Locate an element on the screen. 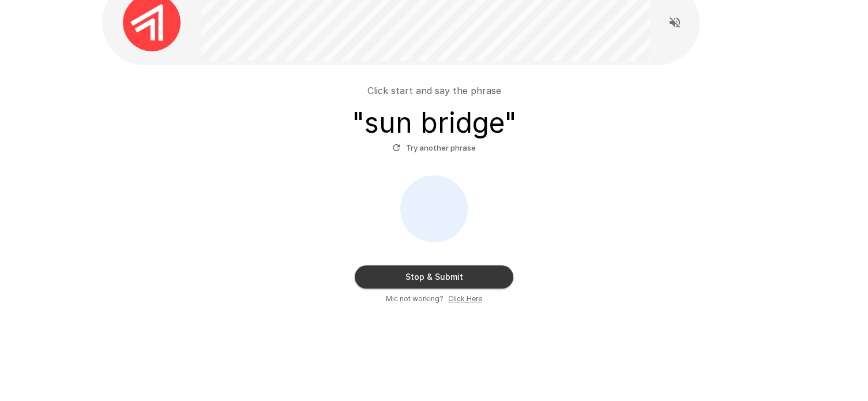 The width and height of the screenshot is (868, 401). u: Click Here is located at coordinates (465, 298).